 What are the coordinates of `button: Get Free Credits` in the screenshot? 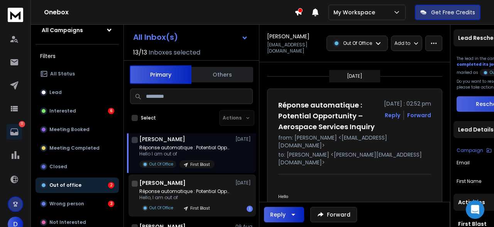 It's located at (448, 12).